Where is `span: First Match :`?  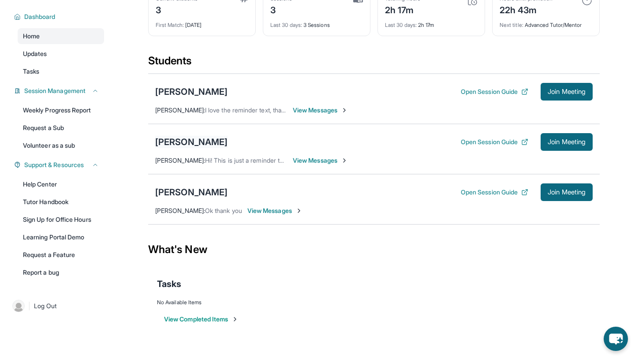
span: First Match : is located at coordinates (170, 25).